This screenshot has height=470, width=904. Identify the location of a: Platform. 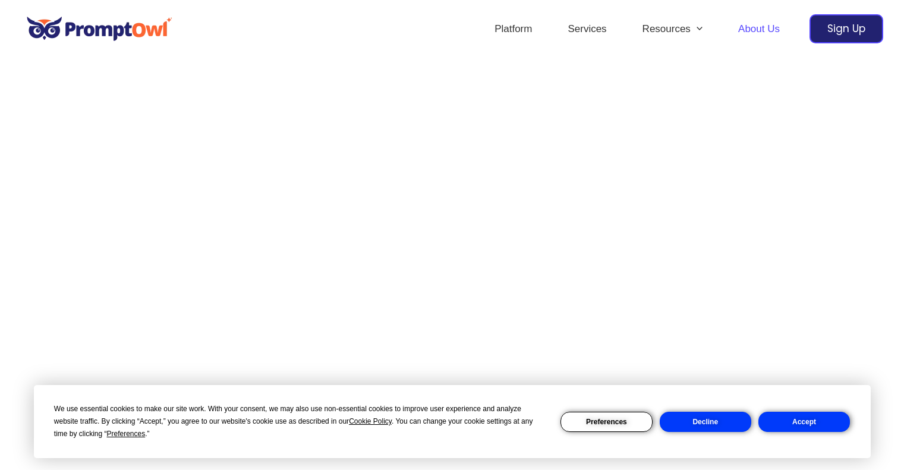
(513, 29).